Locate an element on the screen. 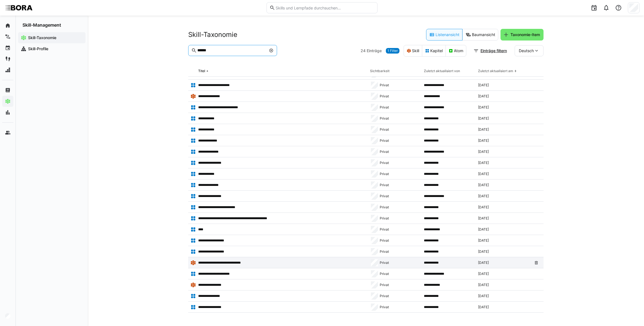 The height and width of the screenshot is (326, 644). span: 24 is located at coordinates (363, 50).